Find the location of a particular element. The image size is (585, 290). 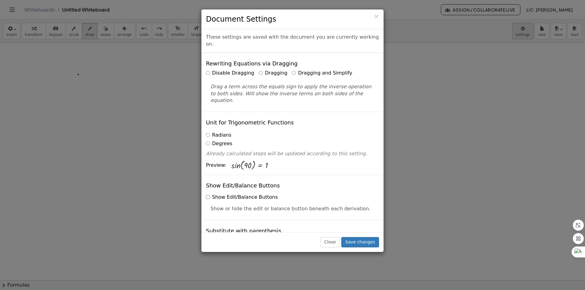

p: Show or hide the edit or balance button beneath each derivation. is located at coordinates (293, 209).